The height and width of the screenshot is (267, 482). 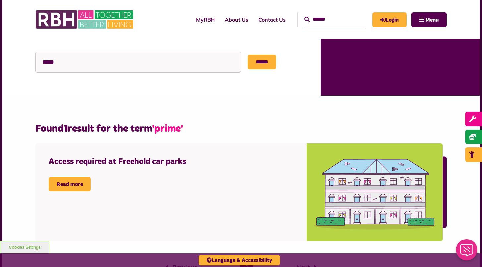 I want to click on a: Read more Access required at Freehold car parks, so click(x=70, y=184).